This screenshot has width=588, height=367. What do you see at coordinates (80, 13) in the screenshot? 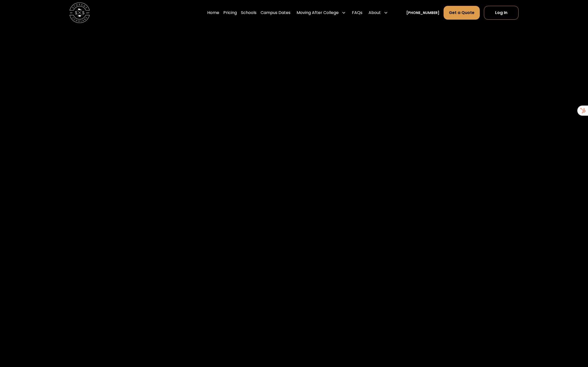
I see `a: home` at bounding box center [80, 13].